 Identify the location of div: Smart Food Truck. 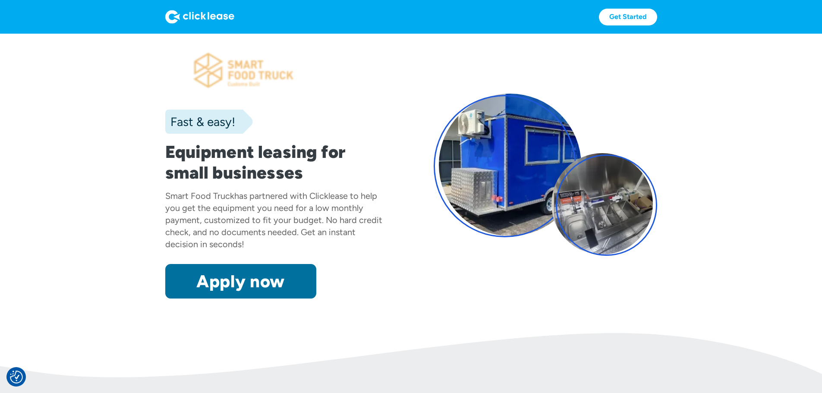
(200, 196).